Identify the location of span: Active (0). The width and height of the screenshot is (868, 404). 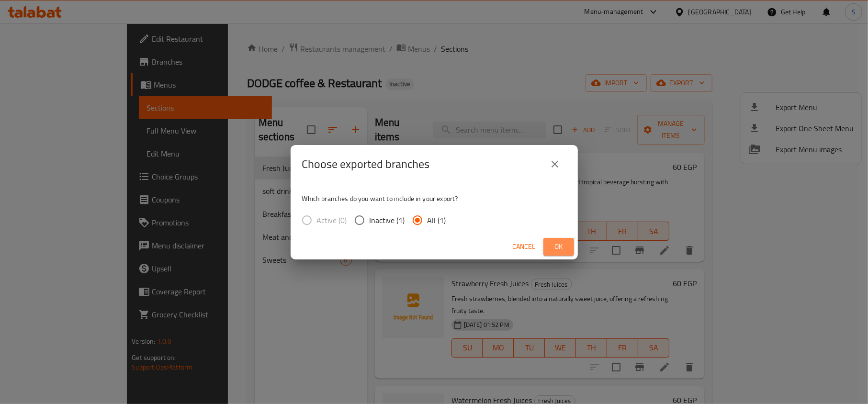
(332, 220).